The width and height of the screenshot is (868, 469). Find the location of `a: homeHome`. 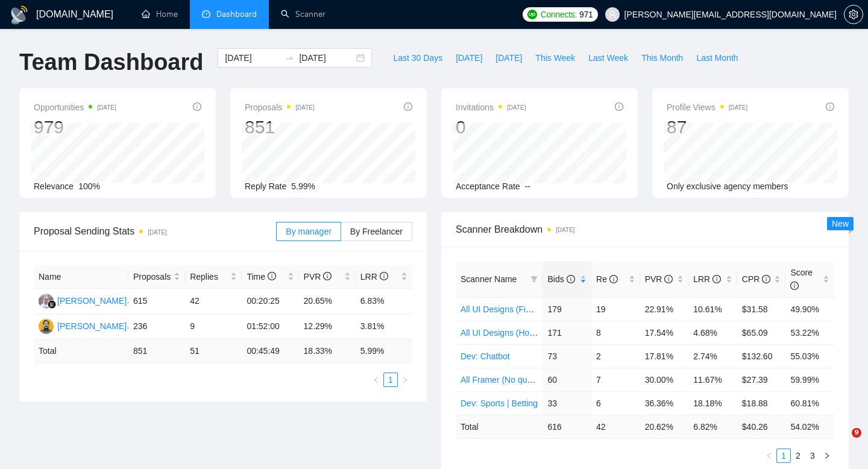

a: homeHome is located at coordinates (159, 14).